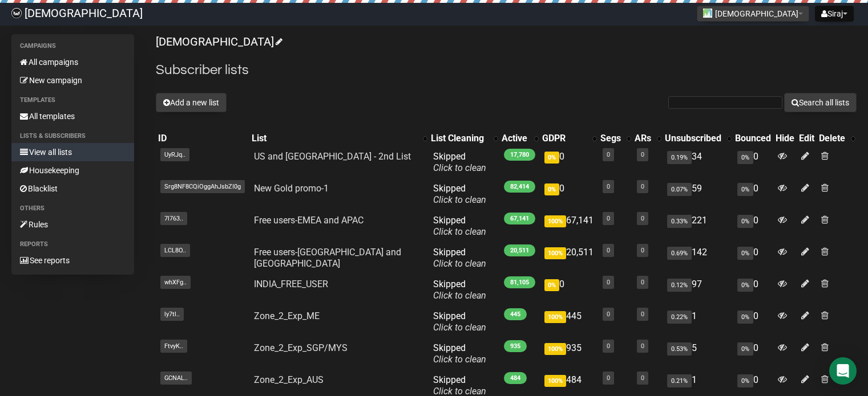  What do you see at coordinates (519, 250) in the screenshot?
I see `span: 20,511` at bounding box center [519, 250].